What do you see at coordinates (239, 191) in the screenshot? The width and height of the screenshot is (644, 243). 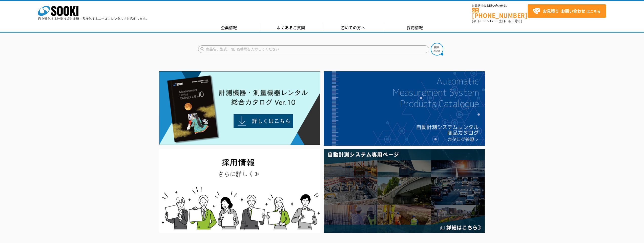 I see `img: SOOKI recruit` at bounding box center [239, 191].